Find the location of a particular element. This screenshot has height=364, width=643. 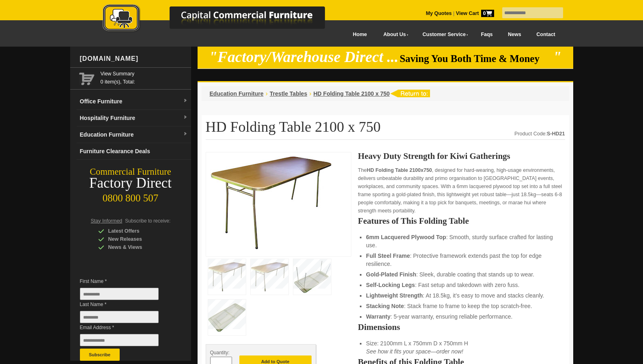

span: Last Name * is located at coordinates (125, 304).